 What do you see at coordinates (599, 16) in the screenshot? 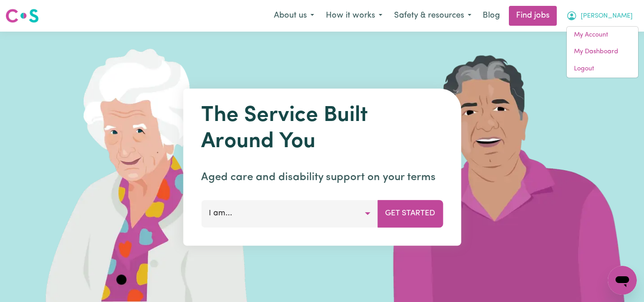
I see `button: My Account` at bounding box center [599, 16].